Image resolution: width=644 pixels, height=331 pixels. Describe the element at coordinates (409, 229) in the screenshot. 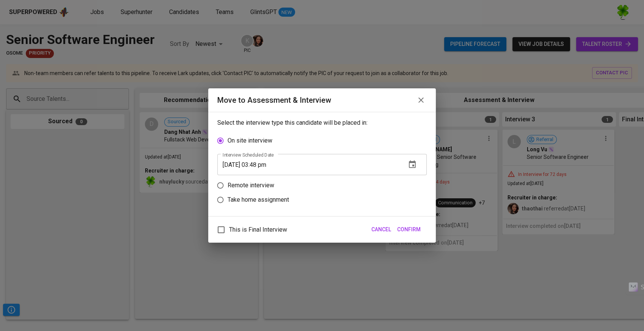

I see `button: Confirm` at that location.